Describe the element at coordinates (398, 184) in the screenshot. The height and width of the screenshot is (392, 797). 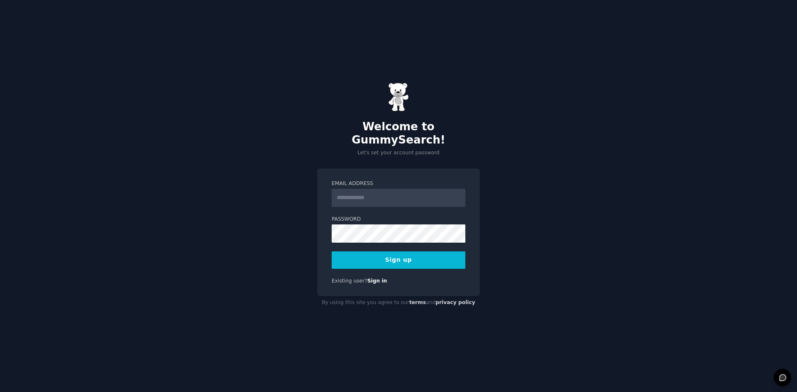
I see `label: Email Address` at that location.